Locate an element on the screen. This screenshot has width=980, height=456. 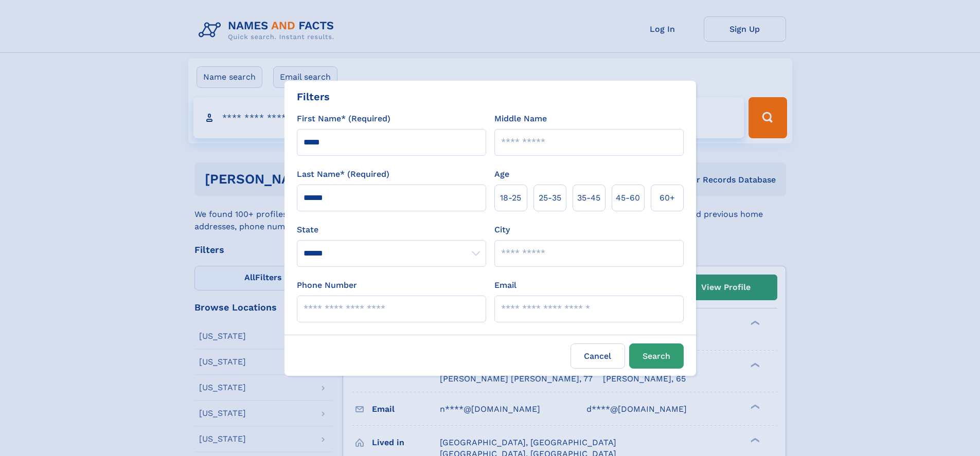
label: Cancel is located at coordinates (597, 356).